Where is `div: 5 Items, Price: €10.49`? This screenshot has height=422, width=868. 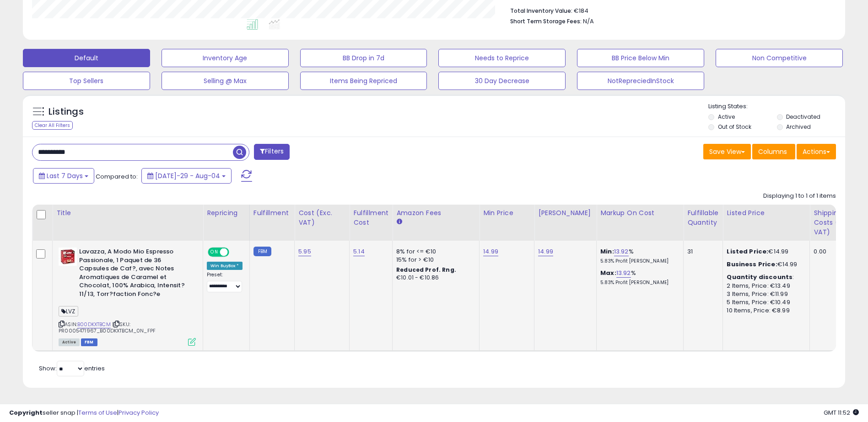 div: 5 Items, Price: €10.49 is located at coordinates (764, 303).